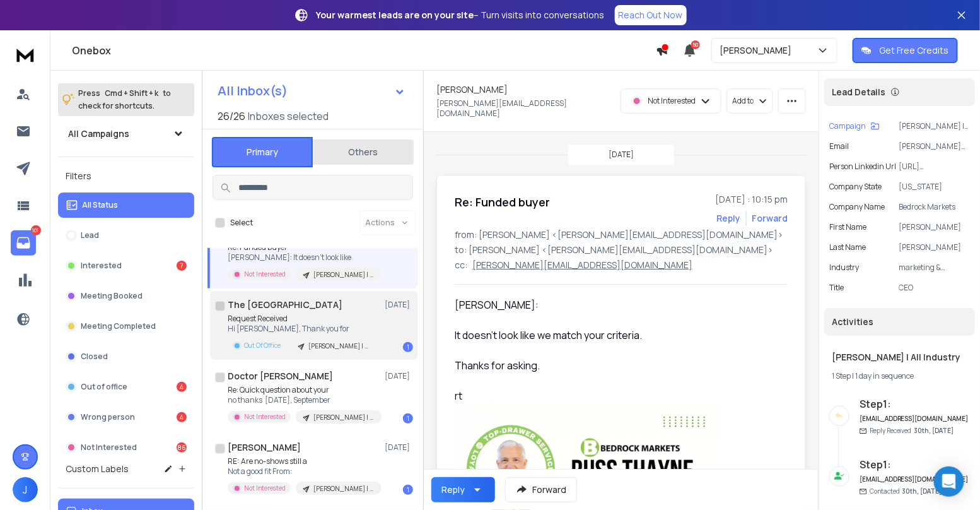  Describe the element at coordinates (899, 322) in the screenshot. I see `div: Activities` at that location.